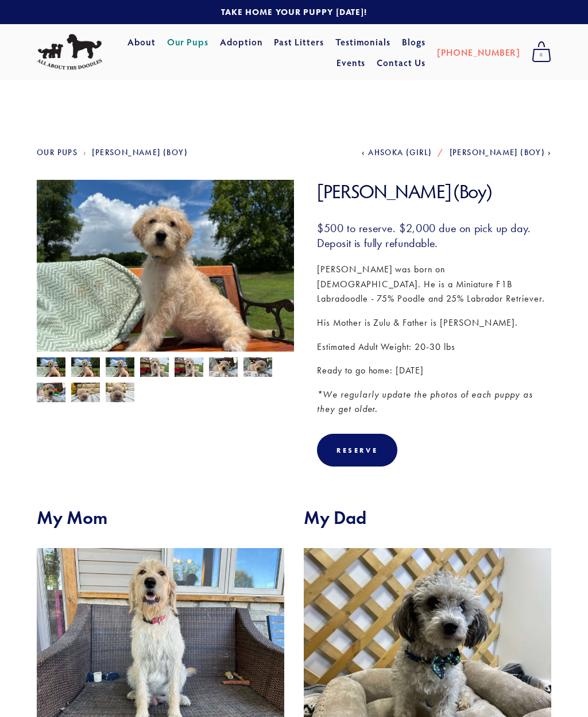 The width and height of the screenshot is (588, 717). I want to click on a: 0 items in cart, so click(542, 53).